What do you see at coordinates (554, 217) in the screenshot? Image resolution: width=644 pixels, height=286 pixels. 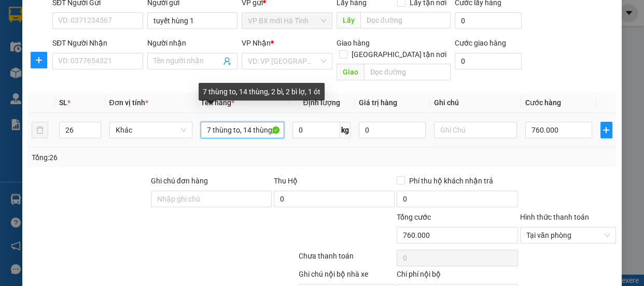 I see `label: Hình thức thanh toán` at bounding box center [554, 217].